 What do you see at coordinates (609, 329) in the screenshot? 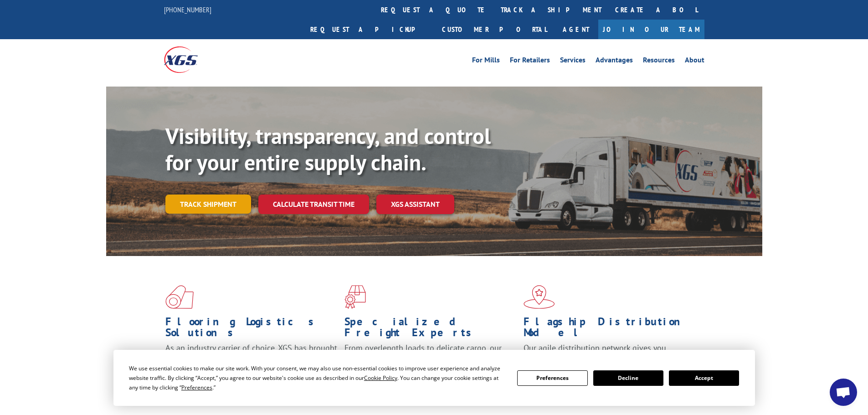
I see `h1: Flagship Distribution Model` at bounding box center [609, 329].